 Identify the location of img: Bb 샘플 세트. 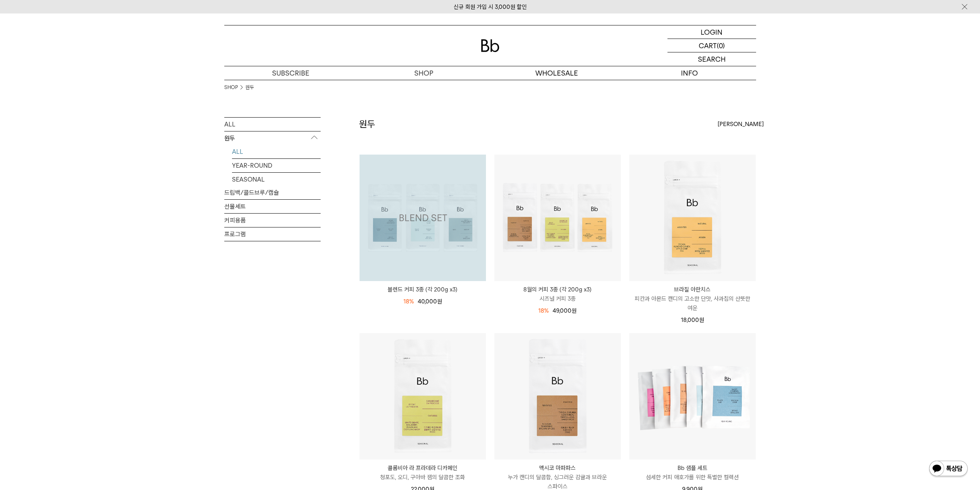
(692, 397).